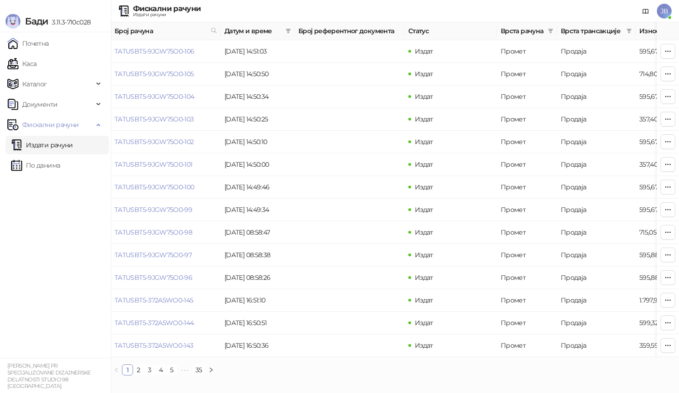  I want to click on li: 1, so click(127, 370).